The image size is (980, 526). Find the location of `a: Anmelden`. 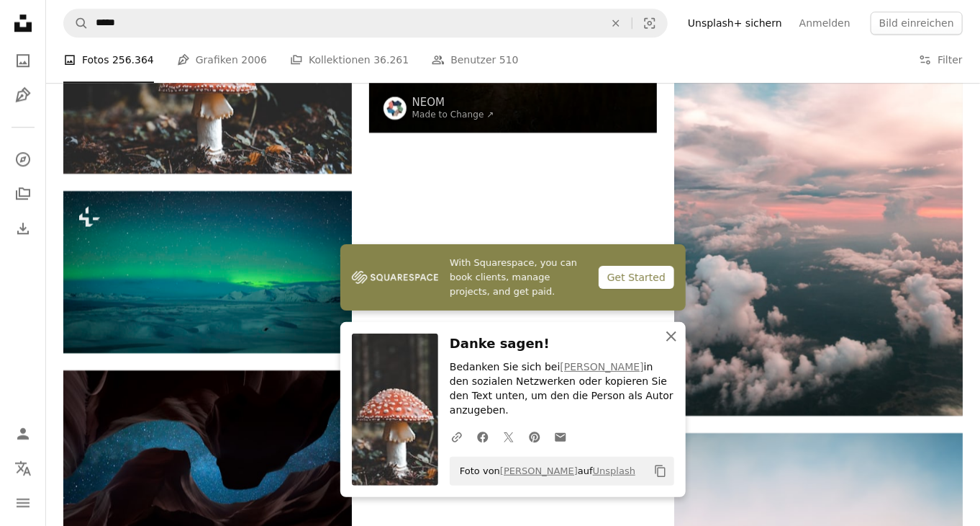

a: Anmelden is located at coordinates (825, 23).